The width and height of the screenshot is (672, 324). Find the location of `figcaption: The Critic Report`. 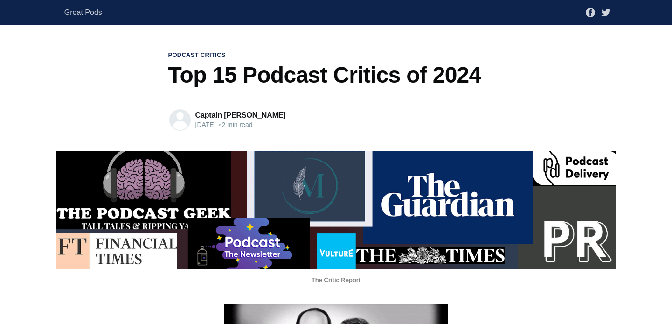

figcaption: The Critic Report is located at coordinates (336, 276).